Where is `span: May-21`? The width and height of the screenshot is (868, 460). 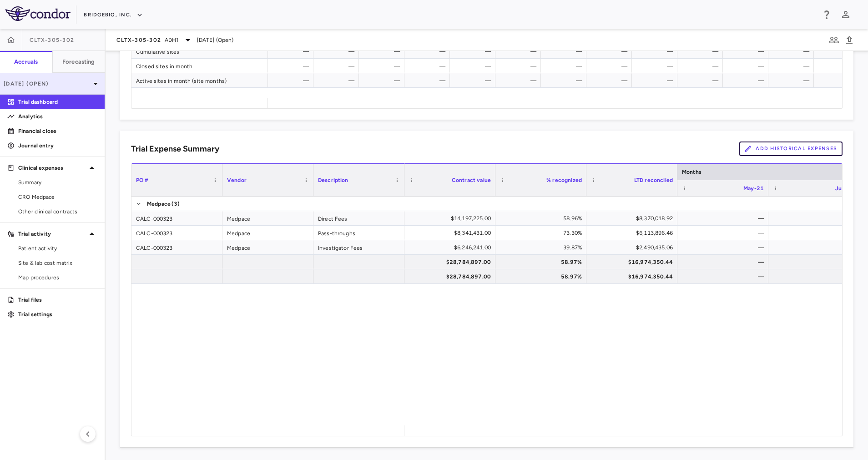 span: May-21 is located at coordinates (754, 189).